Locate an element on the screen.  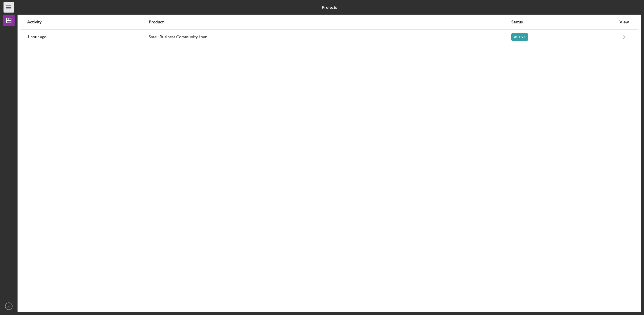
div: Status is located at coordinates (564, 22).